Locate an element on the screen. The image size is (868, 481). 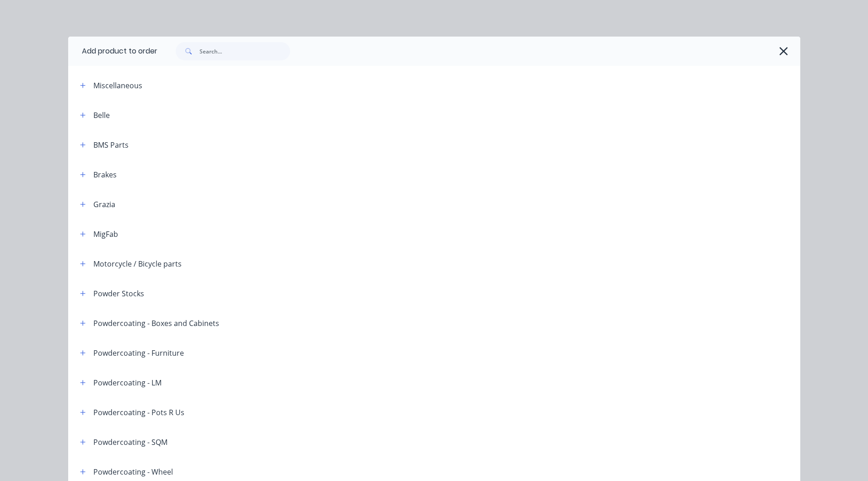
div: Powdercoating - LM is located at coordinates (128, 383).